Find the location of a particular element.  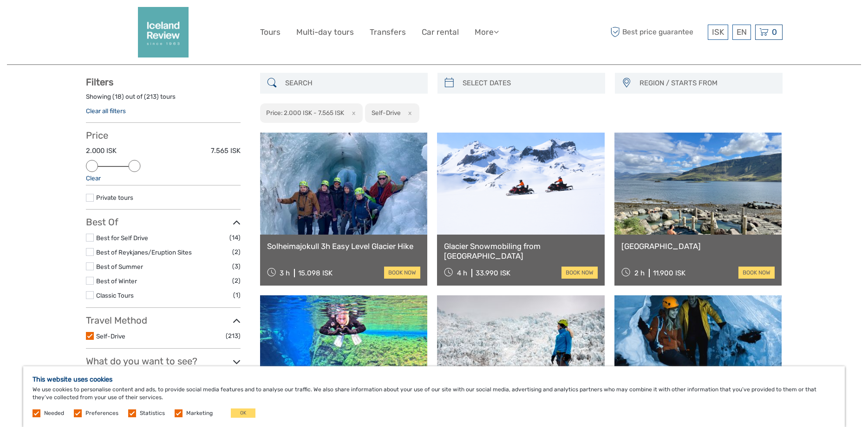

label: 2.000 ISK is located at coordinates (101, 151).